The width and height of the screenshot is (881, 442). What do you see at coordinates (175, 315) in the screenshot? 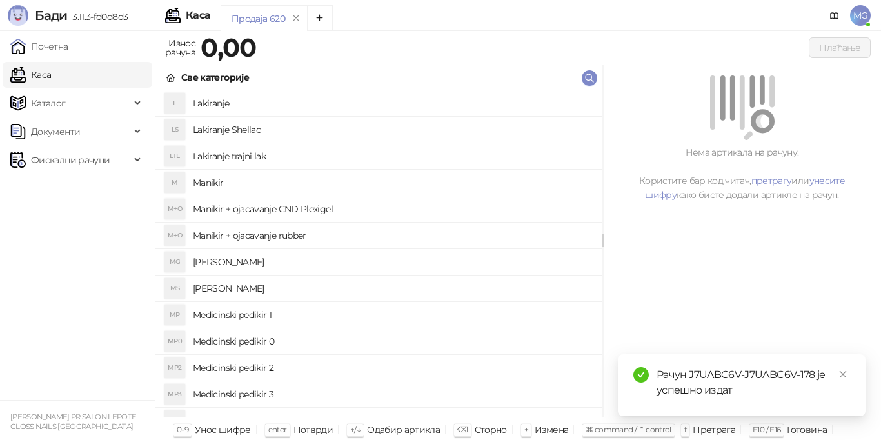
I see `div: MP` at bounding box center [175, 315].